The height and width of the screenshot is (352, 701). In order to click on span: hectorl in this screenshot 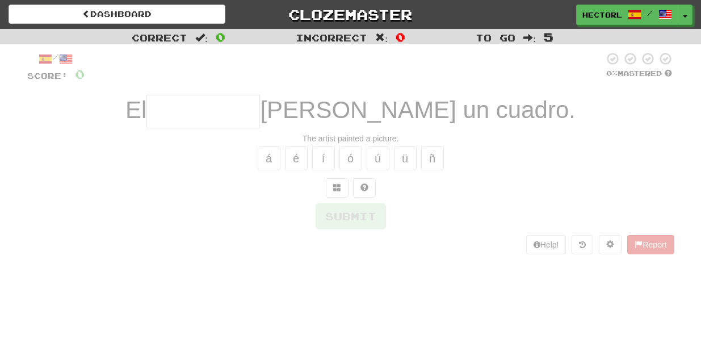, I will do `click(602, 15)`.